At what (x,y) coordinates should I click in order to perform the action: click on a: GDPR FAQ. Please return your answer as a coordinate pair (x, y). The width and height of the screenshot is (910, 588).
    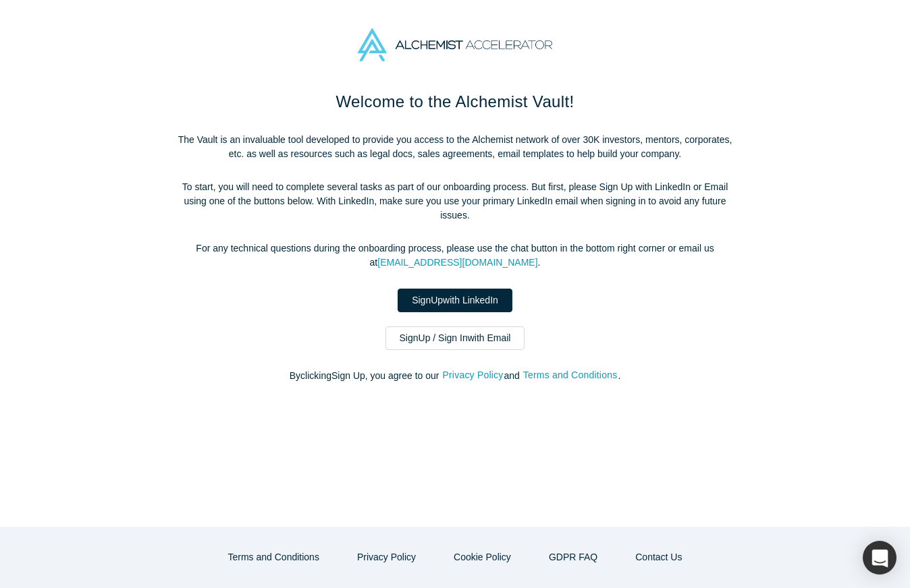
    Looking at the image, I should click on (573, 557).